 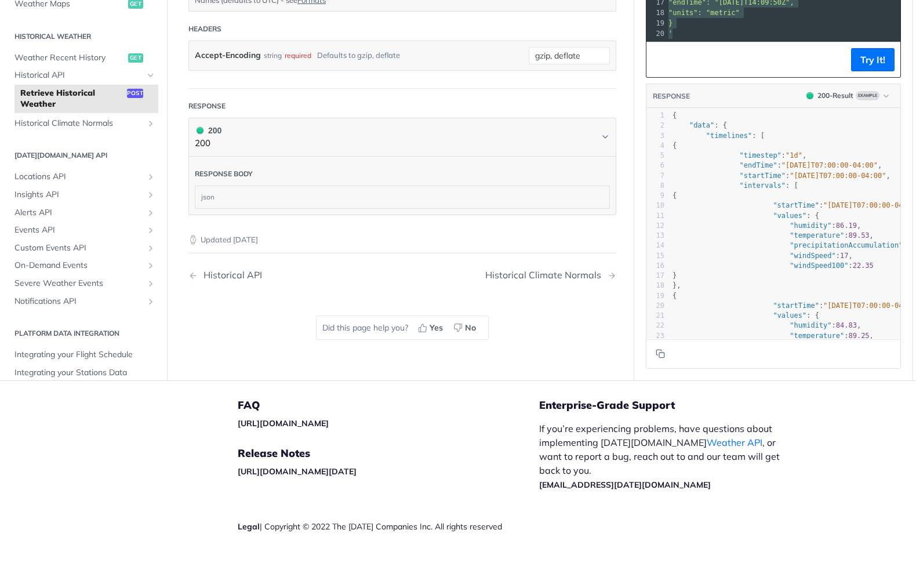 What do you see at coordinates (655, 305) in the screenshot?
I see `div: 20` at bounding box center [655, 305].